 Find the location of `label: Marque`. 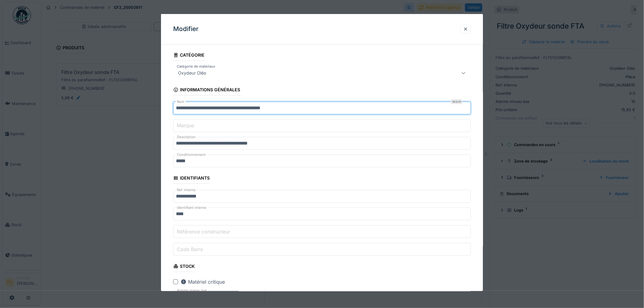

label: Marque is located at coordinates (186, 125).